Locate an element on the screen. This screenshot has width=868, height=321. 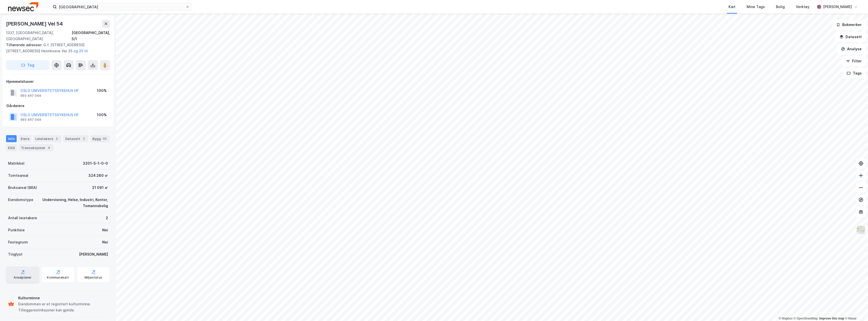
button: Tags is located at coordinates (855, 73).